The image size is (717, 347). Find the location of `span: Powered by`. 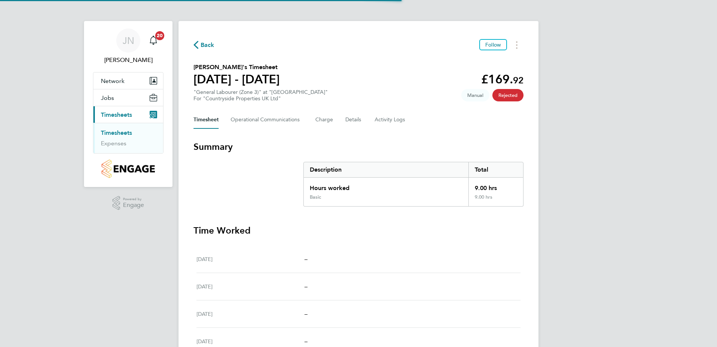

span: Powered by is located at coordinates (134, 199).